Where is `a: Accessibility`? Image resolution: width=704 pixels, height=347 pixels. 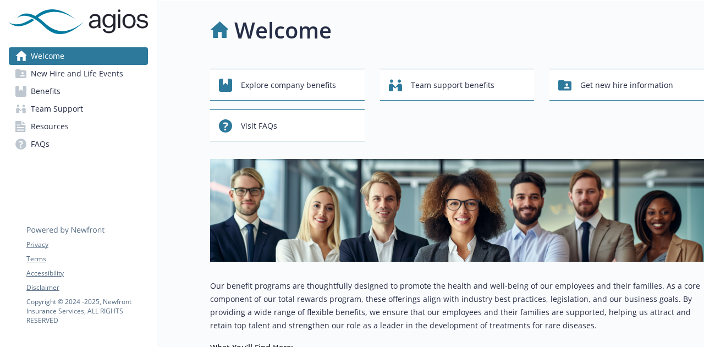
a: Accessibility is located at coordinates (87, 273).